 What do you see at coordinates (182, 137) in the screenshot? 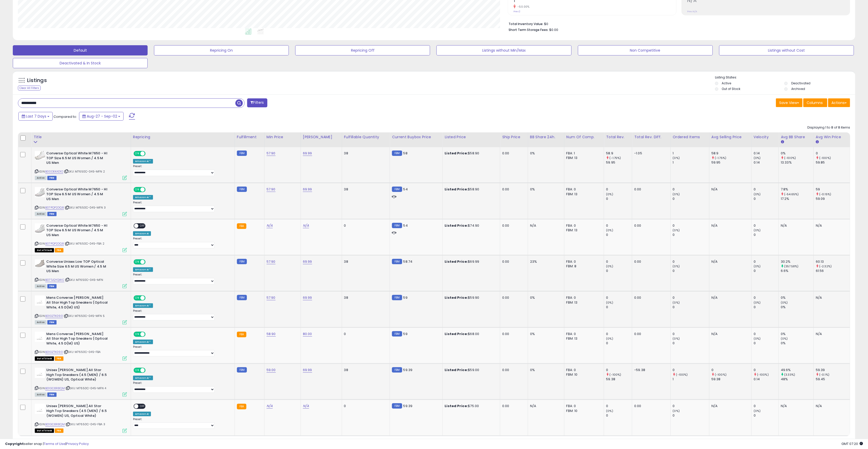
I see `div: Repricing` at bounding box center [182, 137].